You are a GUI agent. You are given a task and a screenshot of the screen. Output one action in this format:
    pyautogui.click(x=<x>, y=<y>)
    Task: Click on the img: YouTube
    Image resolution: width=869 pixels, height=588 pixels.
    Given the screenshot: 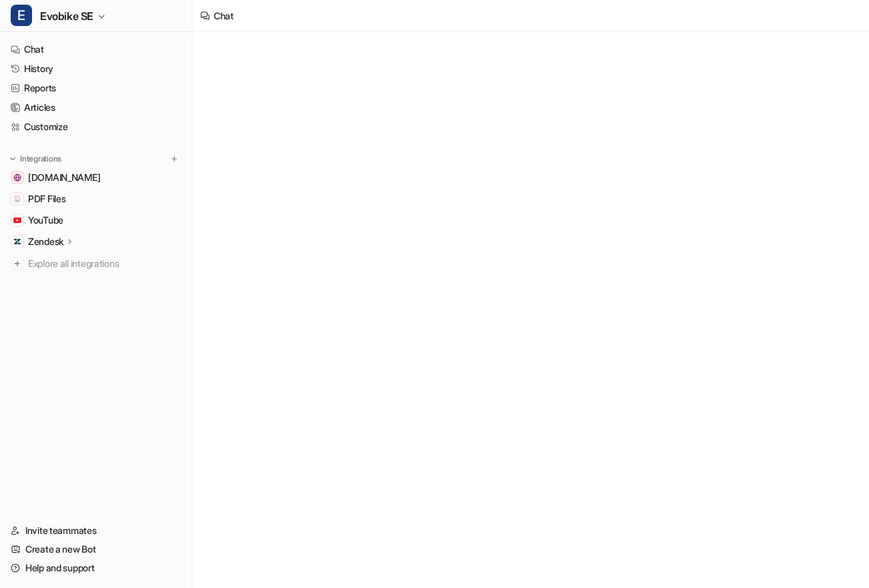 What is the action you would take?
    pyautogui.click(x=18, y=220)
    